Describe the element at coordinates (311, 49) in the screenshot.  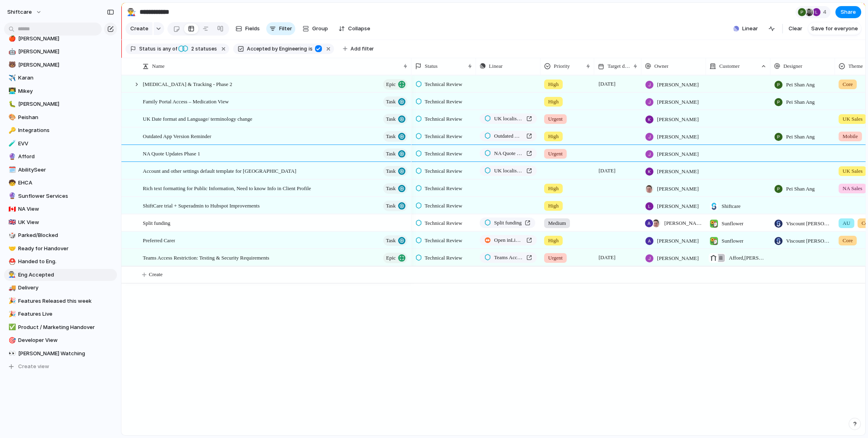
I see `span: is` at that location.